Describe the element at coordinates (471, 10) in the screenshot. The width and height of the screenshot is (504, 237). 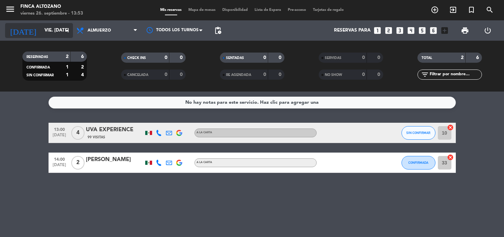
I see `i: turned_in_not` at that location.